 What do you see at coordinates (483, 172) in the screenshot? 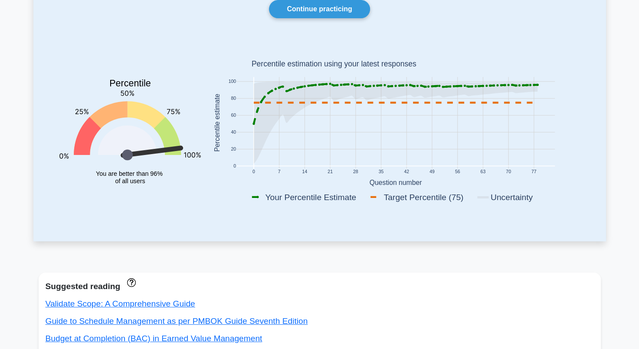
I see `text: 63` at bounding box center [483, 172].